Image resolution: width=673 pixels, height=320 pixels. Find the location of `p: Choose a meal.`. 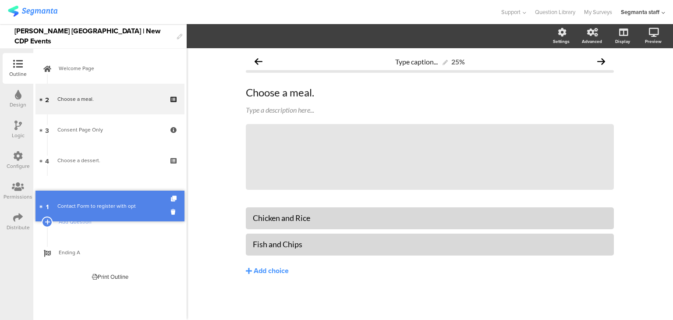

p: Choose a meal. is located at coordinates (430, 93).